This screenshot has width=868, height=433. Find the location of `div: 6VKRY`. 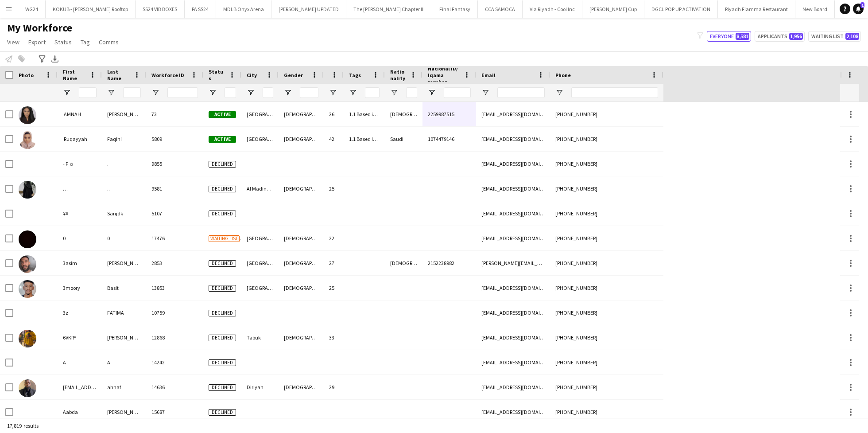

div: 6VKRY is located at coordinates (79, 338).